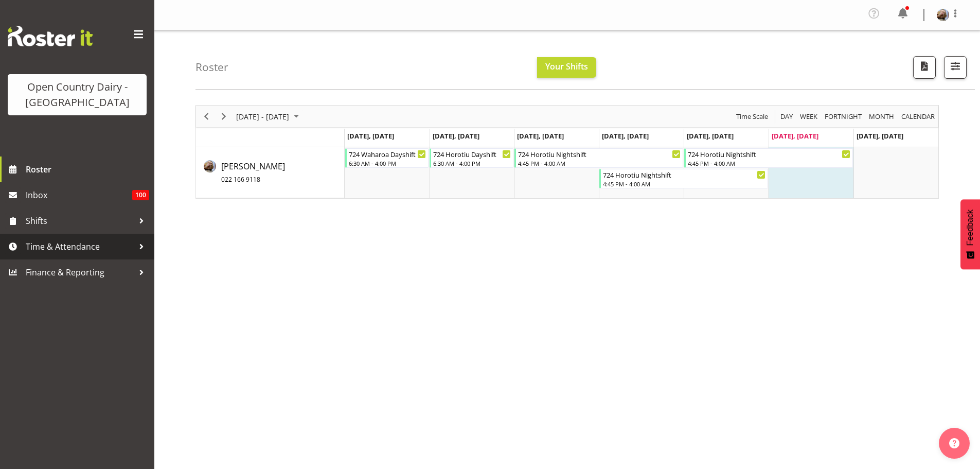 This screenshot has height=469, width=980. What do you see at coordinates (943, 15) in the screenshot?
I see `img: brent-adams6c2ed5726f1d41a690d4d5a40633ac2e.png` at bounding box center [943, 15].